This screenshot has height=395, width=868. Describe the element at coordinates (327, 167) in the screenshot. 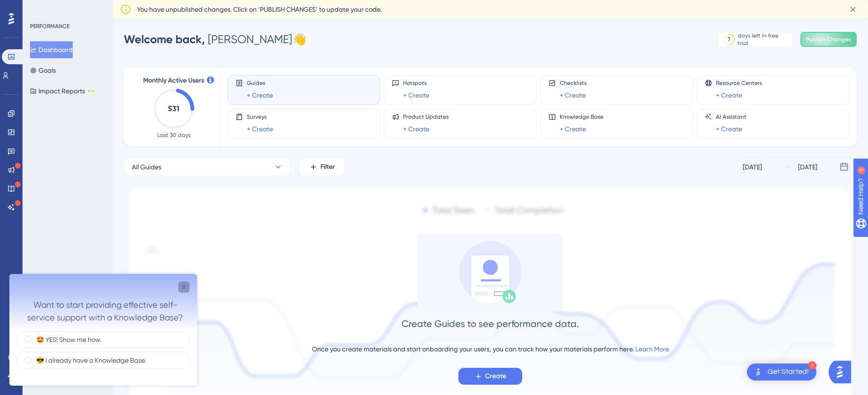

I see `span: Filter` at that location.